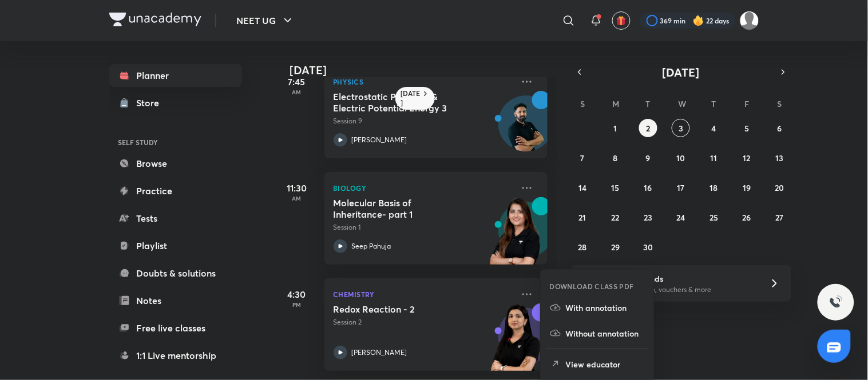 This screenshot has height=380, width=868. What do you see at coordinates (592, 287) in the screenshot?
I see `h6: DOWNLOAD CLASS PDF` at bounding box center [592, 287].